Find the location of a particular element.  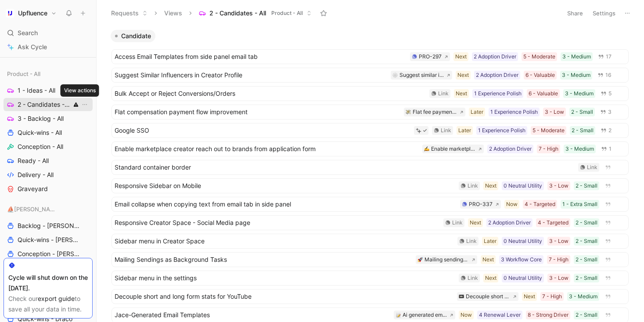

a: export guide is located at coordinates (56, 298).